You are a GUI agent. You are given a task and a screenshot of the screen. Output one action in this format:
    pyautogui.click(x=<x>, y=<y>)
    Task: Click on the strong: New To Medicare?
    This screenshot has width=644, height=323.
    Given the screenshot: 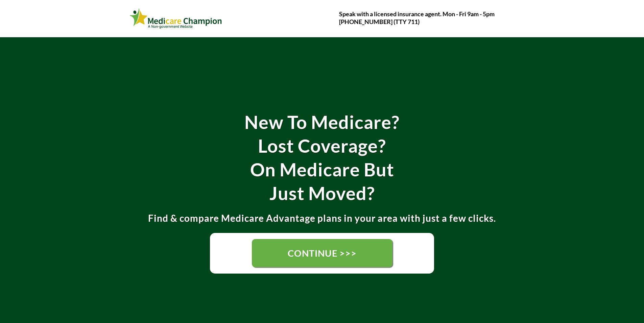 What is the action you would take?
    pyautogui.click(x=322, y=122)
    